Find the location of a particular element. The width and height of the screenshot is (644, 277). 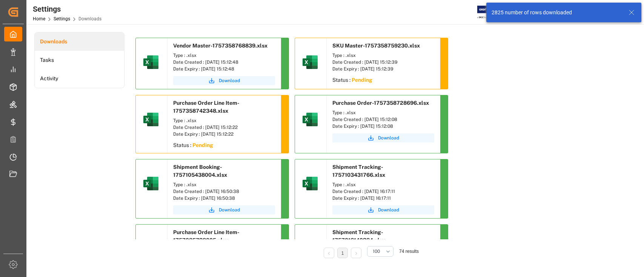

span: Purchase Order Line Item-1757358742348.xlsx is located at coordinates (206, 107).